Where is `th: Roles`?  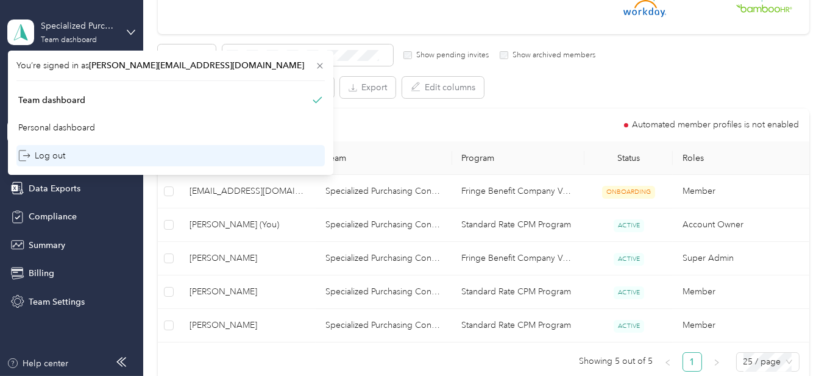 th: Roles is located at coordinates (740, 158).